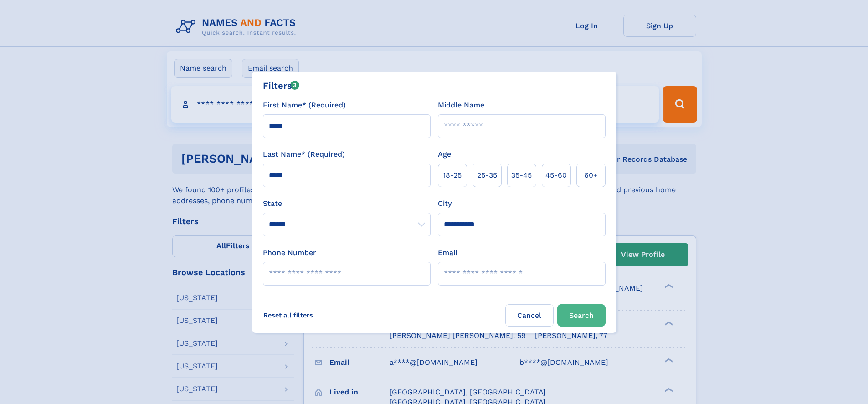 The height and width of the screenshot is (404, 868). Describe the element at coordinates (487, 176) in the screenshot. I see `span: 25‑35` at that location.